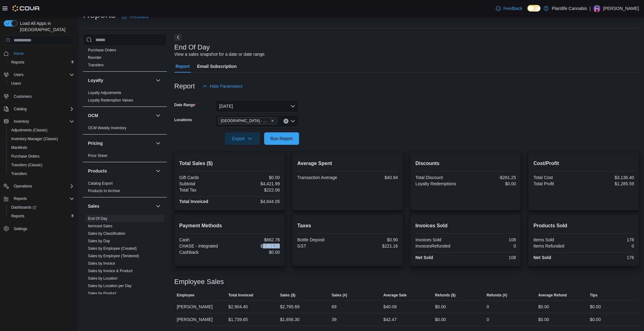 The width and height of the screenshot is (644, 331). What do you see at coordinates (22, 186) in the screenshot?
I see `button: Operations` at bounding box center [22, 186].